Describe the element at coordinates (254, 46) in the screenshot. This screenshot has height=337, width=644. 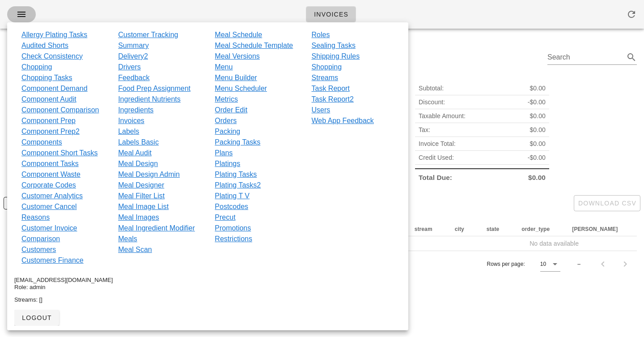
I see `a: Meal Schedule Template` at that location.